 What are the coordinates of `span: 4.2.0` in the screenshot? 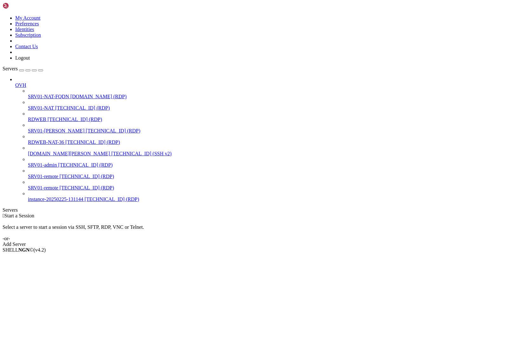 It's located at (40, 250).